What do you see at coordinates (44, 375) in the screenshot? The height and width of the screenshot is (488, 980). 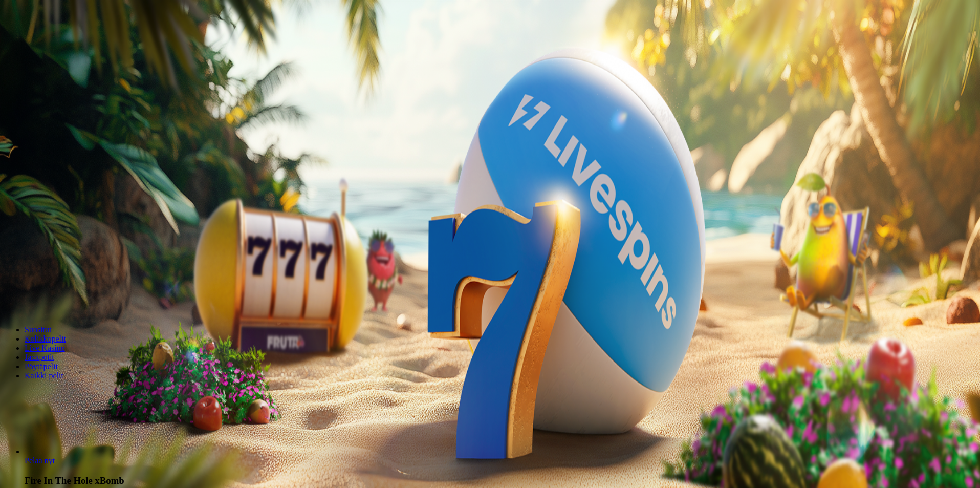 I see `span: Kaikki pelit` at bounding box center [44, 375].